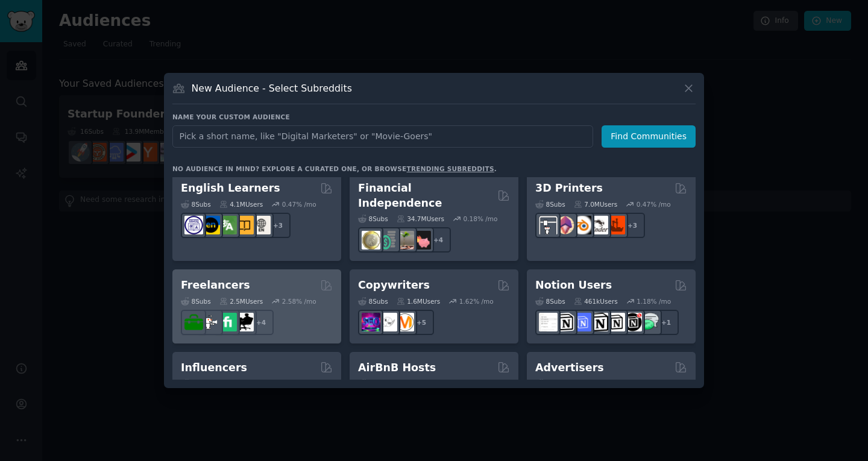 This screenshot has width=868, height=461. I want to click on div: 3.0M Users, so click(595, 383).